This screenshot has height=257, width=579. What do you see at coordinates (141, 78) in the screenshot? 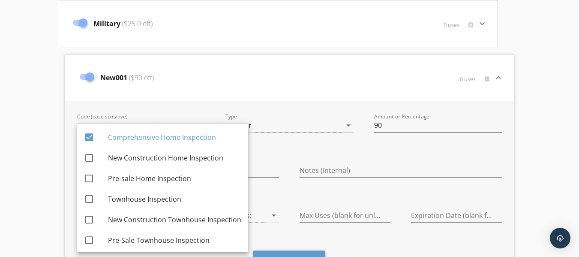
I see `span: ($90 off)` at bounding box center [141, 78].